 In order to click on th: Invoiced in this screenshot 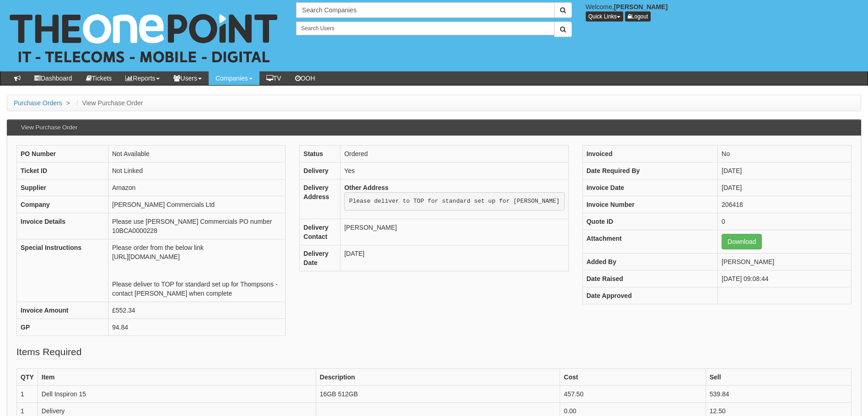, I will do `click(650, 154)`.